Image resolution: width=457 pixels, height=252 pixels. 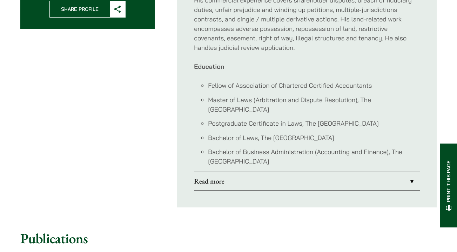 I want to click on li: Fellow of Association of Chartered Certified Accountants, so click(x=314, y=85).